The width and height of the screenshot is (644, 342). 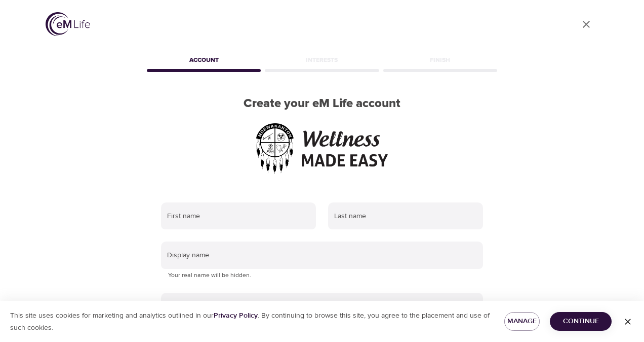 I want to click on b: Privacy Policy, so click(x=235, y=315).